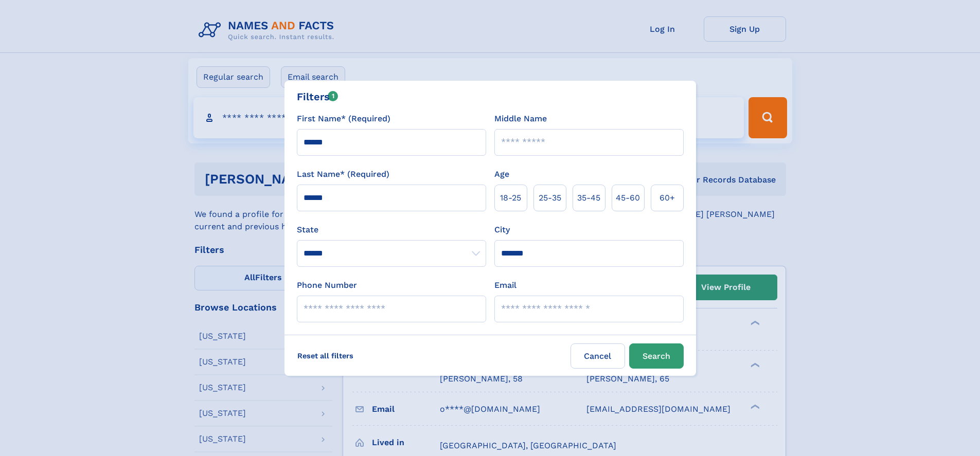 The image size is (980, 456). Describe the element at coordinates (325, 355) in the screenshot. I see `label: Reset all filters` at that location.